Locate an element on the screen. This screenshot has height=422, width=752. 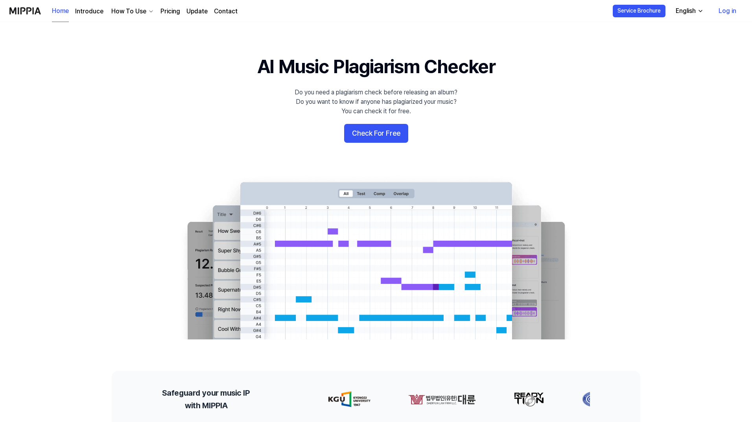
div: Do you need a plagiarism check before releasing an album? Do you want to know if anyone has plagi... is located at coordinates (376, 102).